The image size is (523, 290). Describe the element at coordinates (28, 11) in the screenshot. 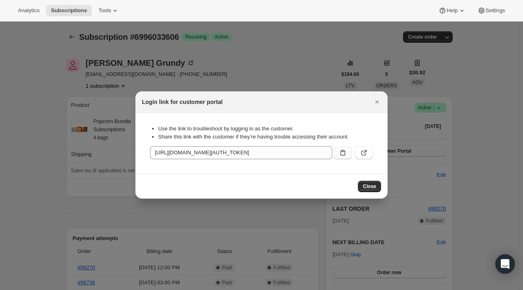

I see `button: Analytics` at that location.